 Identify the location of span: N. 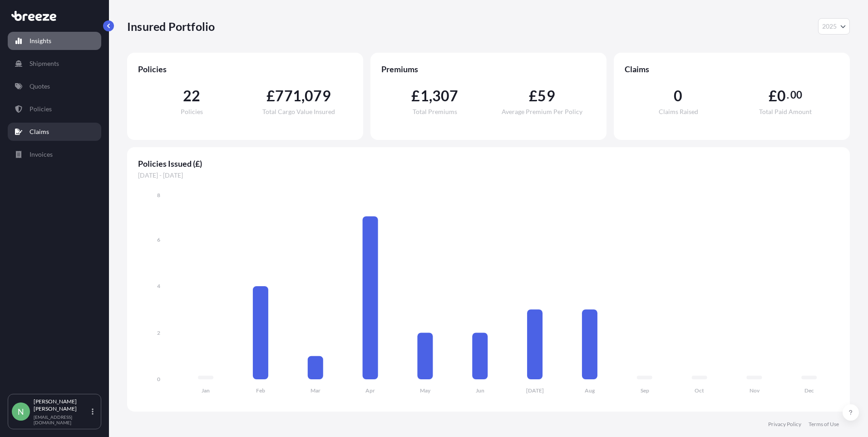
(21, 411).